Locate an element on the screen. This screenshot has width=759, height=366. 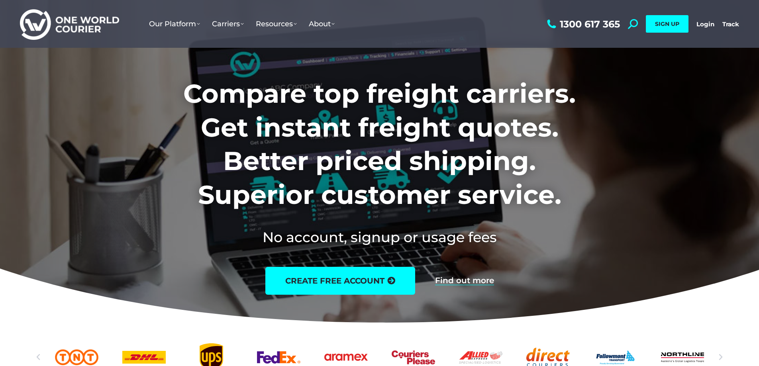
a: Carriers is located at coordinates (228, 24).